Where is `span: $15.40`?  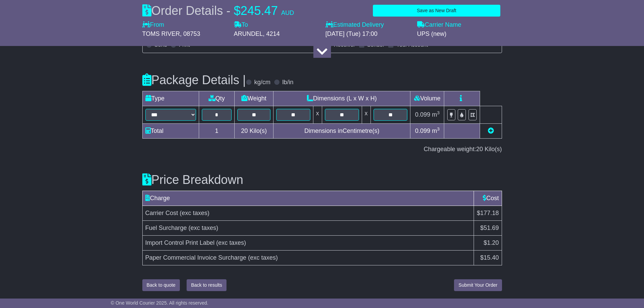
span: $15.40 is located at coordinates (489, 258).